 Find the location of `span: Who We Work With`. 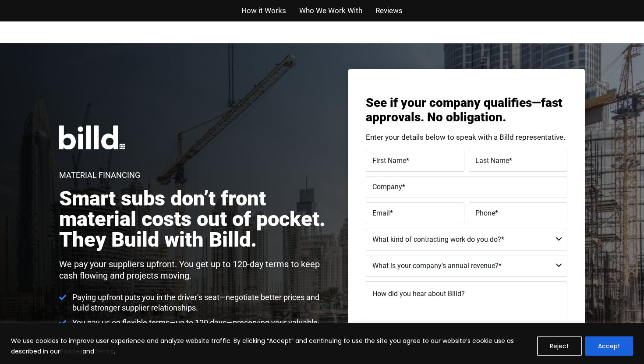

span: Who We Work With is located at coordinates (331, 11).